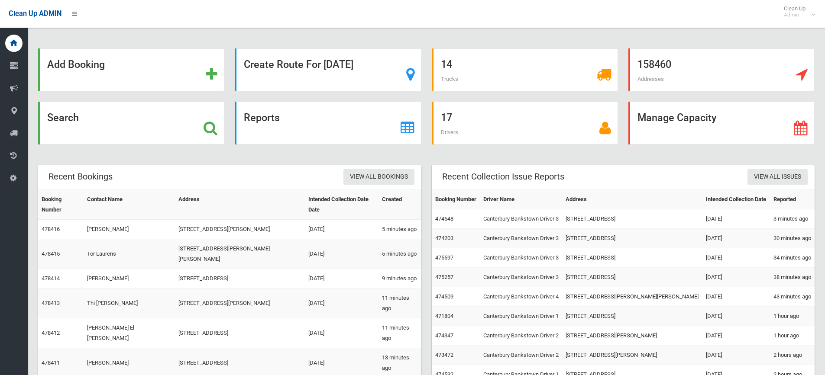 This screenshot has height=375, width=825. I want to click on td: Canterbury Bankstown Driver 1, so click(521, 317).